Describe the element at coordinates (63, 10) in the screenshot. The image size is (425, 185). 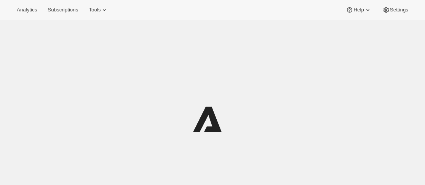
I see `span: Subscriptions` at that location.